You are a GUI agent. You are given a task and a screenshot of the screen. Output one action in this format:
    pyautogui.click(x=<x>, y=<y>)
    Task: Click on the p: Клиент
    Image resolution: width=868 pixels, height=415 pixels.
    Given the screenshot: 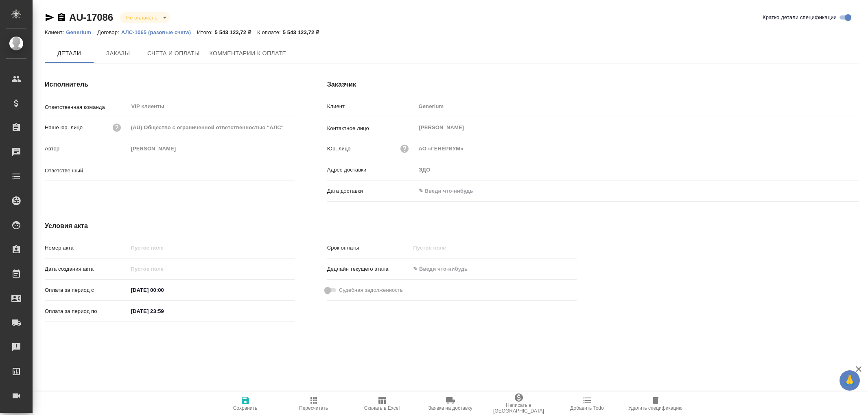 What is the action you would take?
    pyautogui.click(x=372, y=106)
    